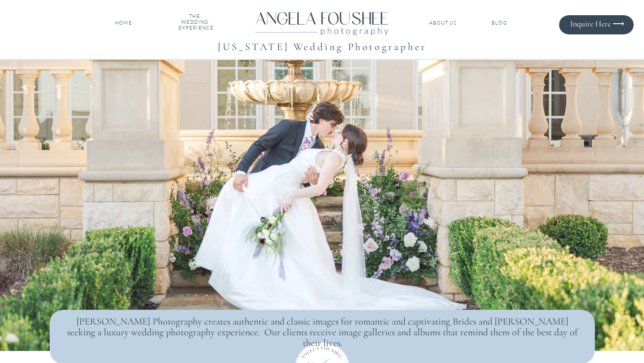 The image size is (644, 363). What do you see at coordinates (443, 24) in the screenshot?
I see `nav: ABOUT US` at bounding box center [443, 24].